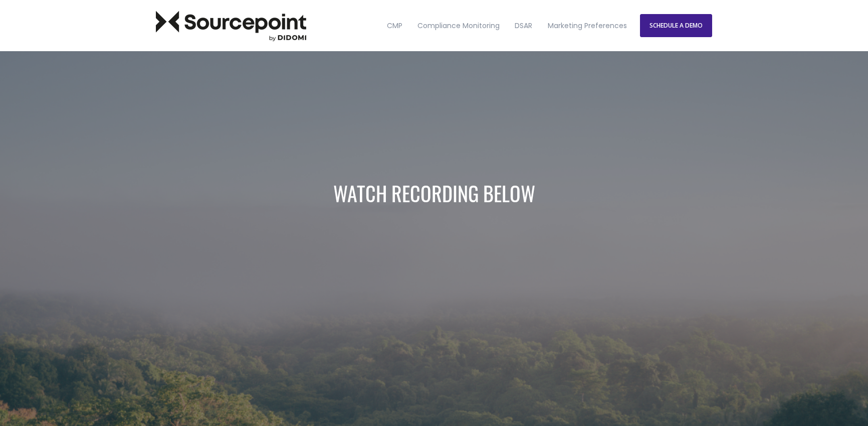 This screenshot has width=868, height=426. I want to click on h1: WATCH RECORDING BELOW, so click(434, 194).